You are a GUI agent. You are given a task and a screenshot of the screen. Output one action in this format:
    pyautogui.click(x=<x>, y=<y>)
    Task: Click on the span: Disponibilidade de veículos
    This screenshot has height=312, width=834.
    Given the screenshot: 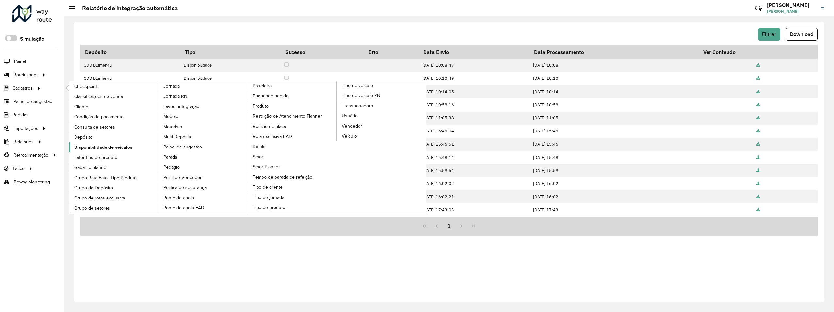 What is the action you would take?
    pyautogui.click(x=103, y=147)
    